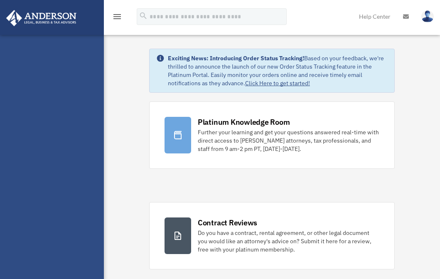 This screenshot has height=279, width=440. I want to click on strong: Exciting News: Introducing Order Status Tracking!, so click(236, 58).